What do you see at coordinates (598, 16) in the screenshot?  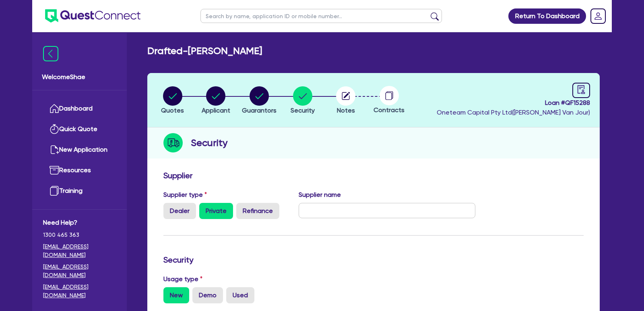 I see `a: Dropdown toggle` at bounding box center [598, 16].